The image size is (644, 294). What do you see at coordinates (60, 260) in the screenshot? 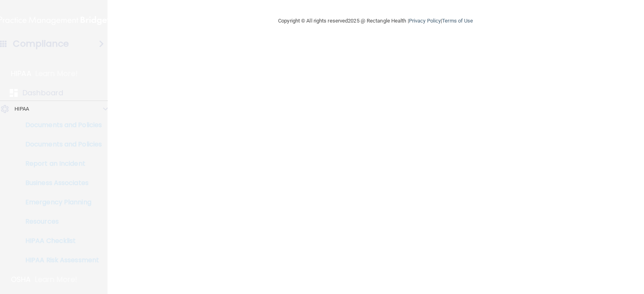
I see `p: HIPAA Risk Assessment` at bounding box center [60, 260].